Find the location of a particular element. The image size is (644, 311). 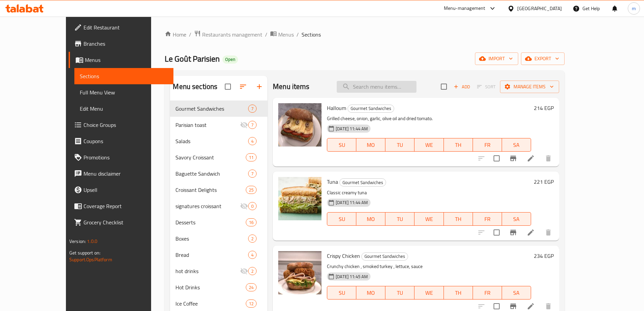

span: import is located at coordinates (497, 59).